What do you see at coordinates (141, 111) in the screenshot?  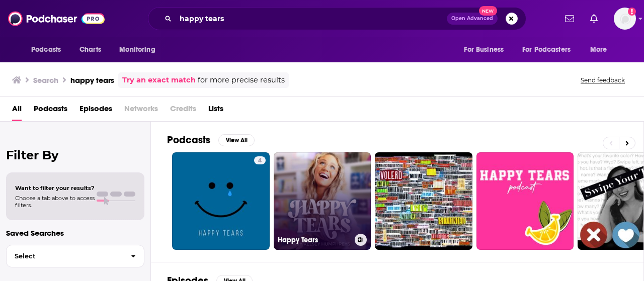 I see `span: Networks` at bounding box center [141, 111].